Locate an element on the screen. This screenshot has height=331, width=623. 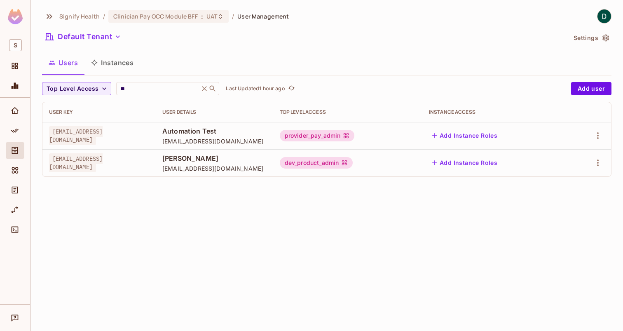
button: Top Level Access is located at coordinates (77, 89).